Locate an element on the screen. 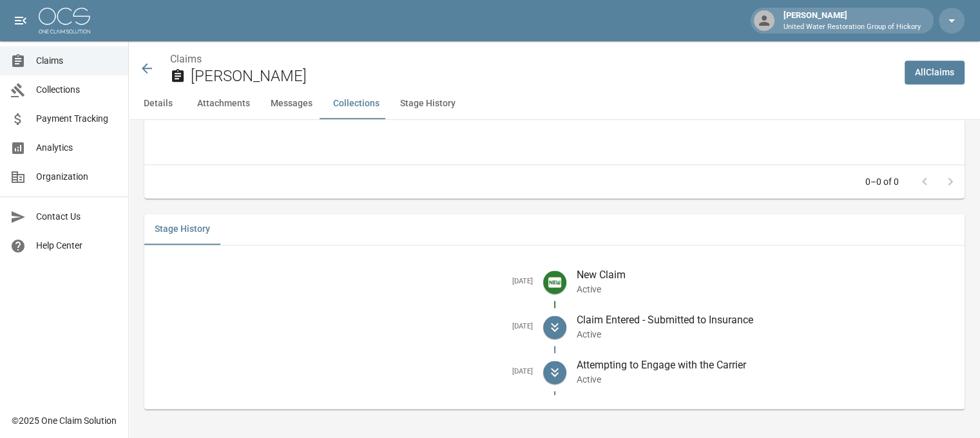 The width and height of the screenshot is (980, 438). a: Claims is located at coordinates (186, 59).